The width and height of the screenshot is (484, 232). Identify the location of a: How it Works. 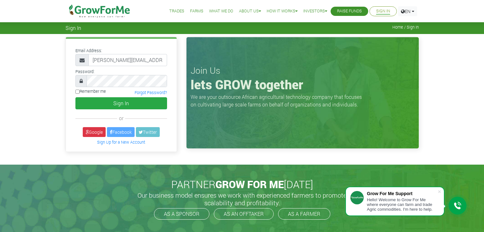
(282, 11).